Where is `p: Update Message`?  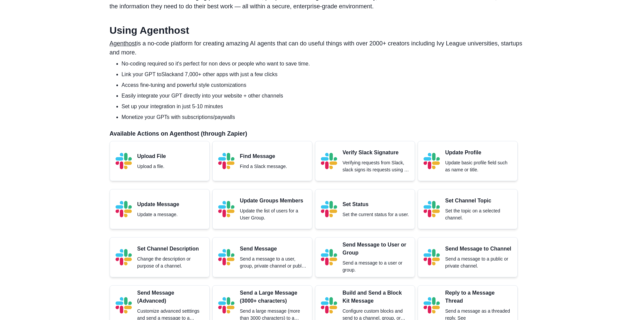
p: Update Message is located at coordinates (158, 204).